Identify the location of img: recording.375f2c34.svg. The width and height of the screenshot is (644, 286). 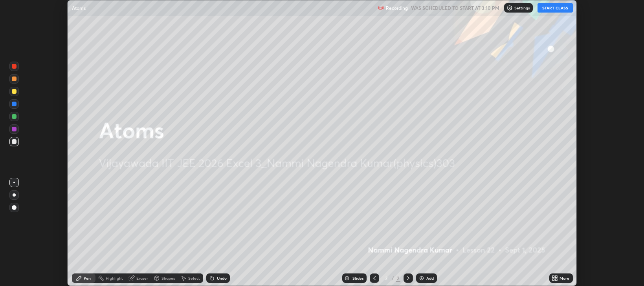
(381, 8).